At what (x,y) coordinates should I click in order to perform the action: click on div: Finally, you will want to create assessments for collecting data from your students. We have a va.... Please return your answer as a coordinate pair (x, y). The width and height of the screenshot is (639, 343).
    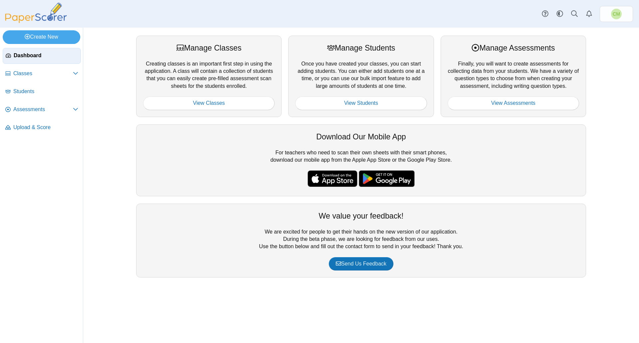
    Looking at the image, I should click on (514, 76).